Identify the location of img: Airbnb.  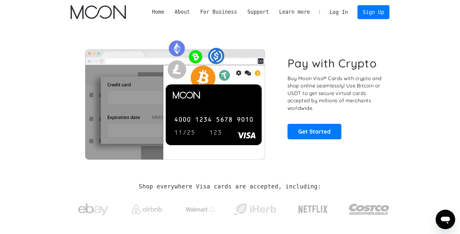
(147, 209).